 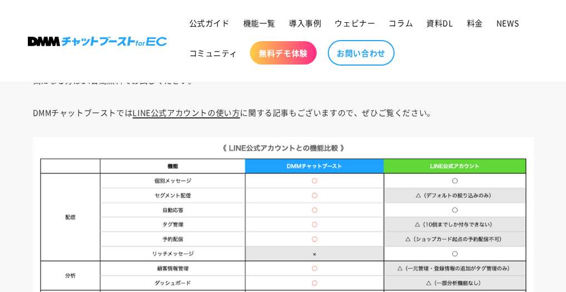 What do you see at coordinates (508, 23) in the screenshot?
I see `a: NEWS` at bounding box center [508, 23].